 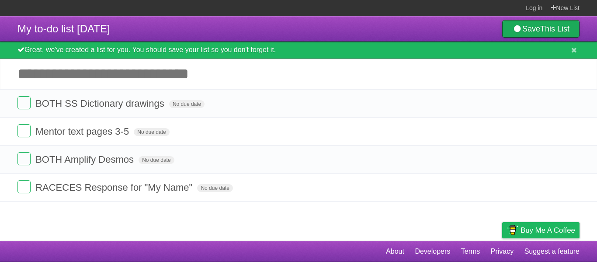 I want to click on img: Buy me a coffee, so click(x=513, y=230).